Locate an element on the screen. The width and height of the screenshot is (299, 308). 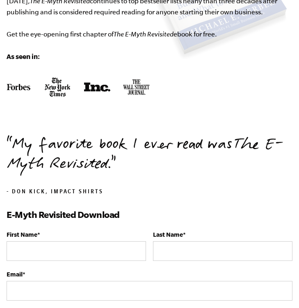
i: The E-Myth Revisited is located at coordinates (143, 34).